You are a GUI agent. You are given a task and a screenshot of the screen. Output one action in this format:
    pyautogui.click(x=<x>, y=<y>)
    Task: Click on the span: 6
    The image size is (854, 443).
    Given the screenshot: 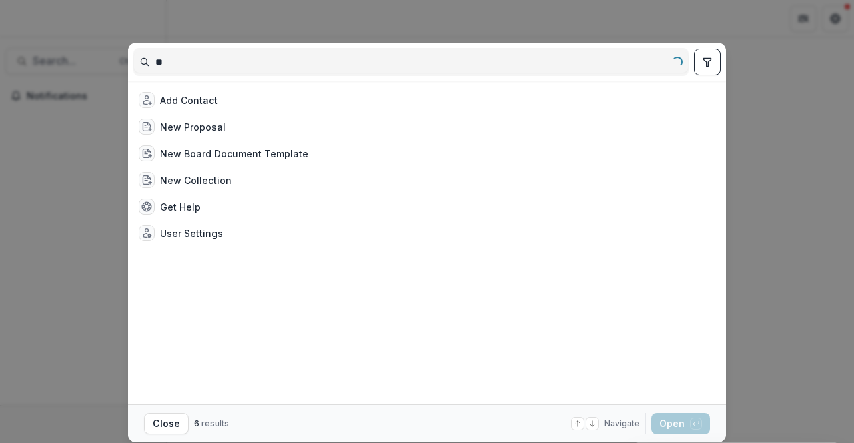 What is the action you would take?
    pyautogui.click(x=197, y=423)
    